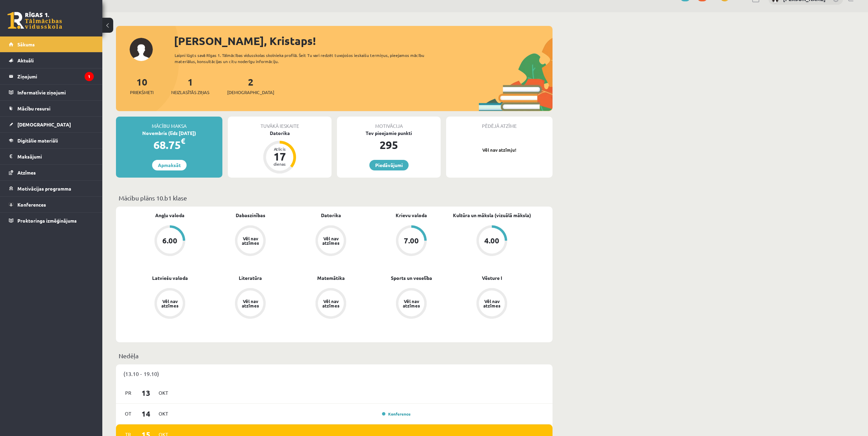 This screenshot has width=868, height=436. Describe the element at coordinates (280, 123) in the screenshot. I see `div: Tuvākā ieskaite` at that location.